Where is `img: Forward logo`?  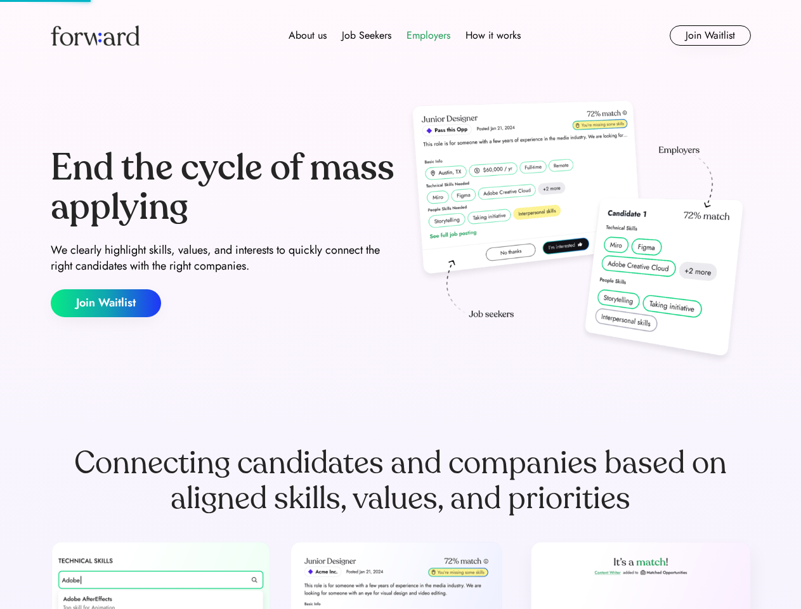 img: Forward logo is located at coordinates (95, 36).